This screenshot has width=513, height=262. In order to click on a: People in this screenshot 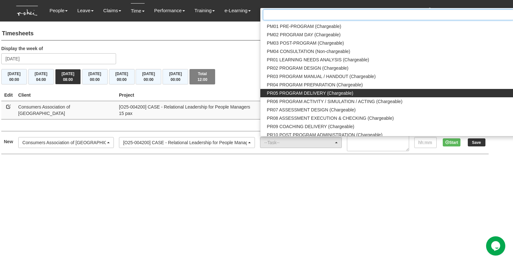, I will do `click(58, 11)`.